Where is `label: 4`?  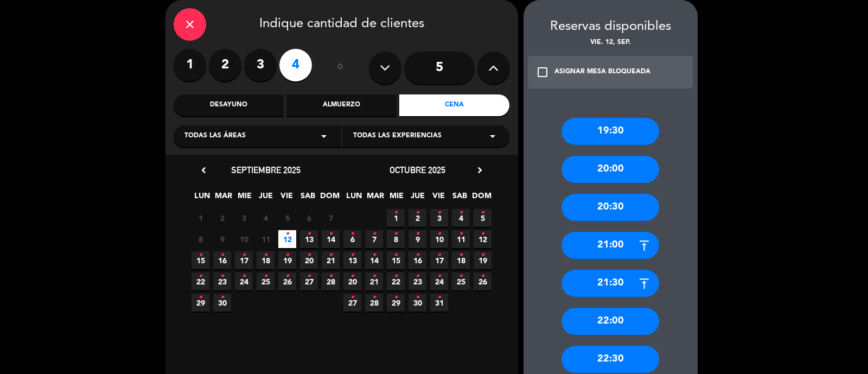
label: 4 is located at coordinates (296, 65).